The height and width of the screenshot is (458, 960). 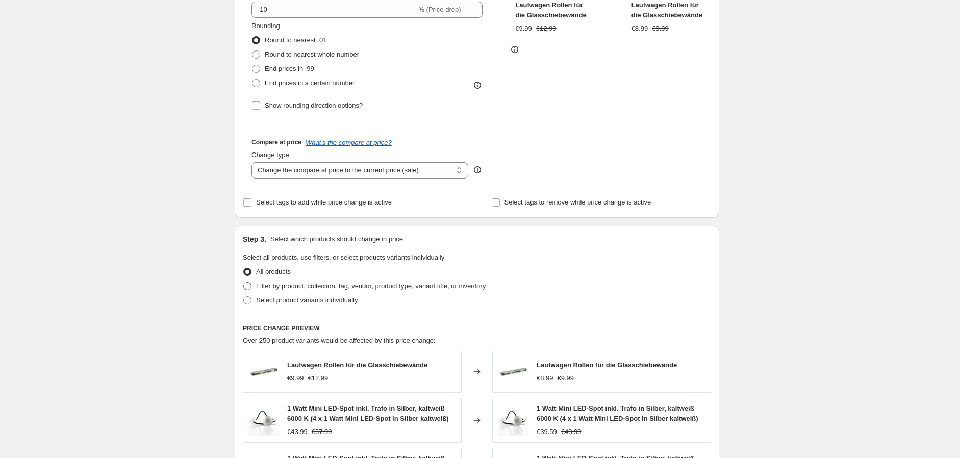 I want to click on strike: €43.99, so click(x=571, y=432).